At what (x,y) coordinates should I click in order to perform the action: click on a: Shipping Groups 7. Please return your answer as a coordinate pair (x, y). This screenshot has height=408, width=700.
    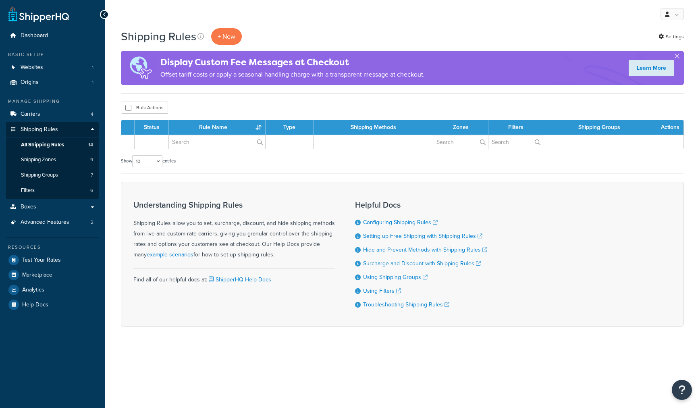
    Looking at the image, I should click on (52, 175).